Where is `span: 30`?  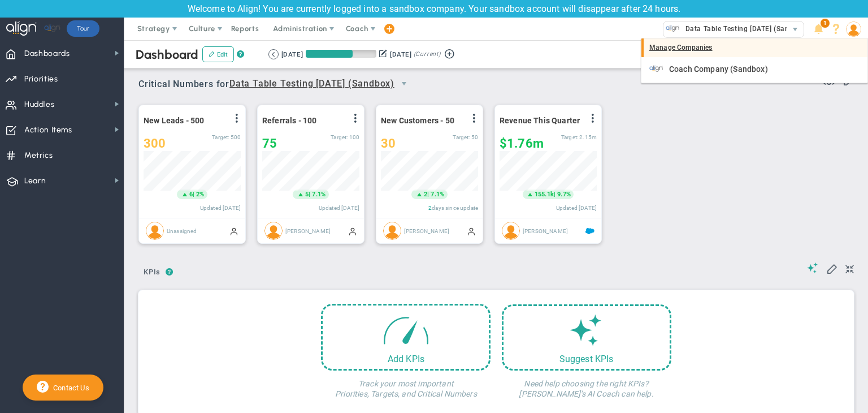
span: 30 is located at coordinates (388, 143).